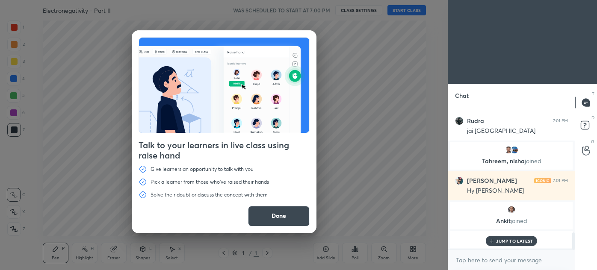 Image resolution: width=597 pixels, height=270 pixels. What do you see at coordinates (543, 181) in the screenshot?
I see `img: iconic-light.a09c19a4.png` at bounding box center [543, 181].